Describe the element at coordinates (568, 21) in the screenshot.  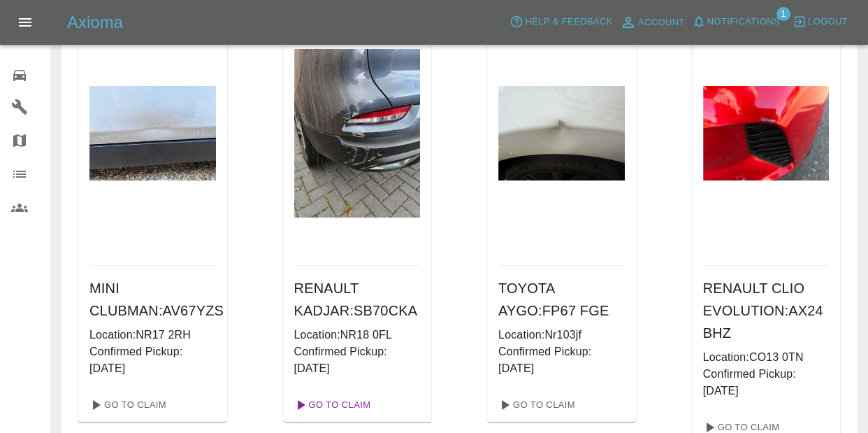
I see `span: Help & Feedback` at that location.